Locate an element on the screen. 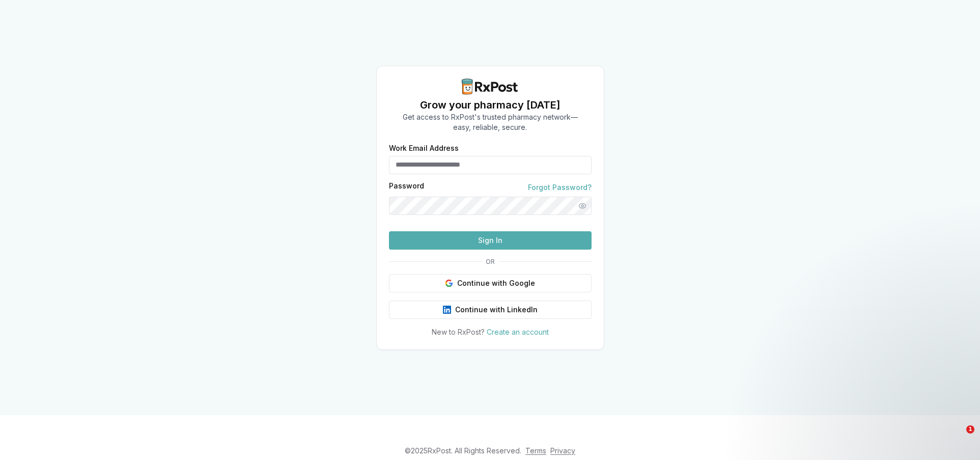 The height and width of the screenshot is (460, 980). span: 1 is located at coordinates (971, 430).